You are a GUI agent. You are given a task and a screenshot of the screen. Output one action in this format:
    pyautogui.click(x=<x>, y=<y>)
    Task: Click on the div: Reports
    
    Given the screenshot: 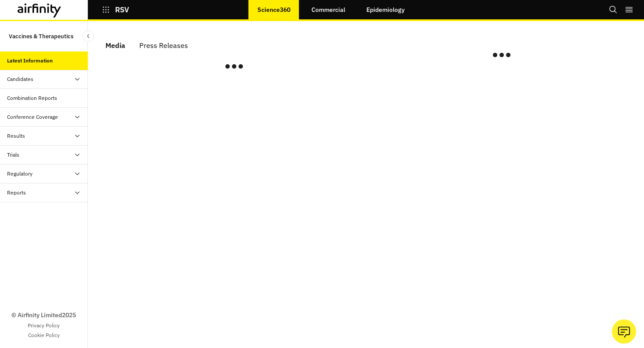 What is the action you would take?
    pyautogui.click(x=16, y=193)
    